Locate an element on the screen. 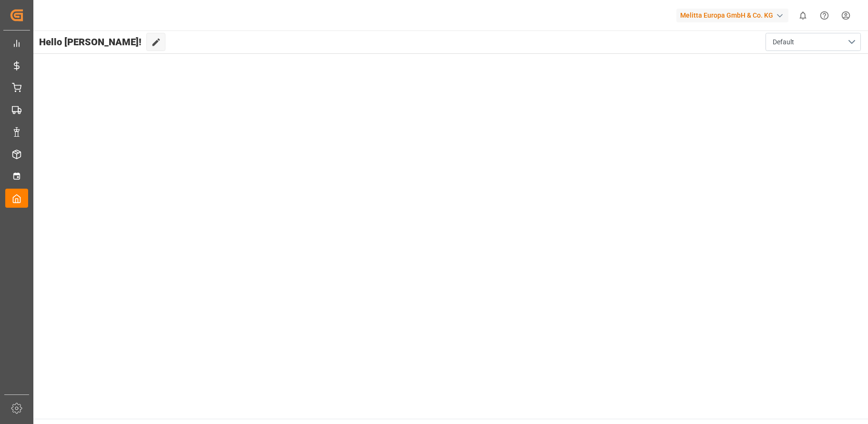 This screenshot has height=424, width=868. span: Default is located at coordinates (783, 41).